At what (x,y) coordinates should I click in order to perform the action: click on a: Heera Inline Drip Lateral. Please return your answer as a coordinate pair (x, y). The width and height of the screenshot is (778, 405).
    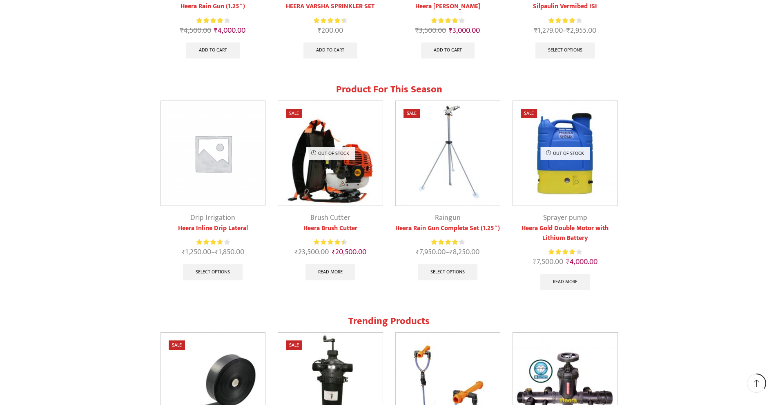
    Looking at the image, I should click on (213, 228).